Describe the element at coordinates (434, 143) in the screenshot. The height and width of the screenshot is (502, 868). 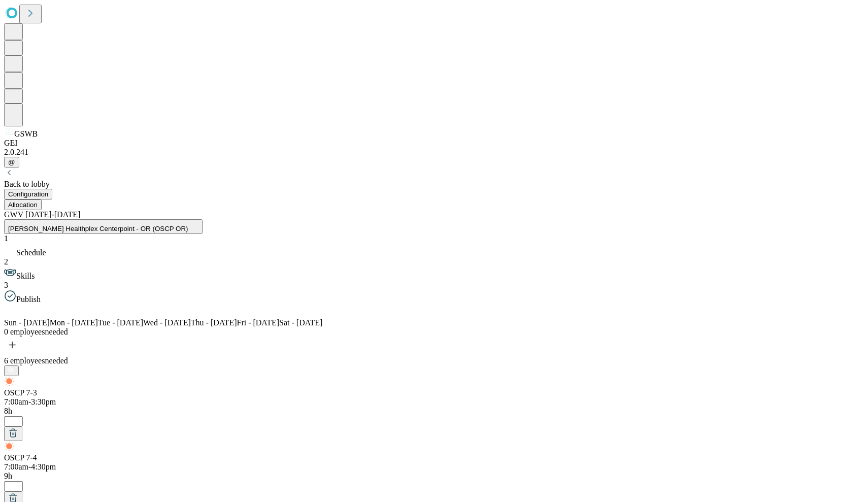
I see `div: GEI` at that location.